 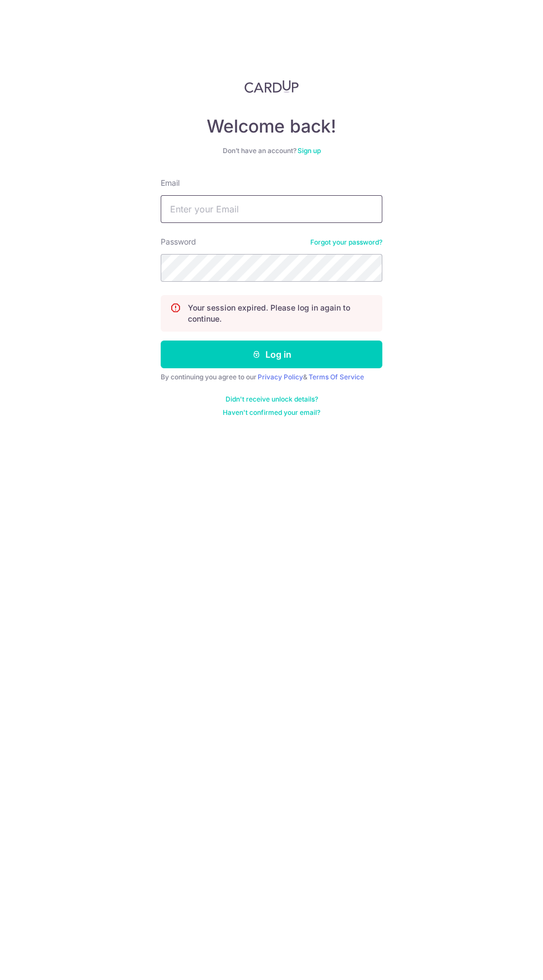 I want to click on label: Email, so click(x=170, y=183).